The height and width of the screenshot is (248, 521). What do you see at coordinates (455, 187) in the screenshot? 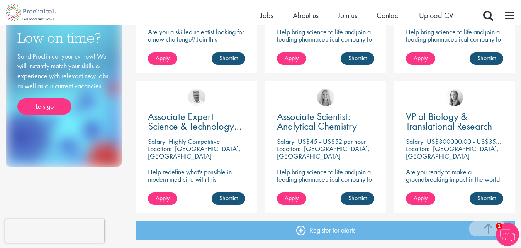
I see `p: Are you ready to make a groundbreaking impact in the world of biotechnology? Join a growing compa...` at bounding box center [455, 187].